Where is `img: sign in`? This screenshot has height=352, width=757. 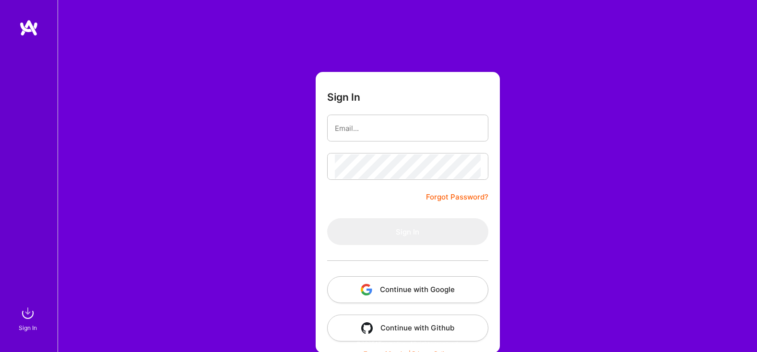 img: sign in is located at coordinates (28, 313).